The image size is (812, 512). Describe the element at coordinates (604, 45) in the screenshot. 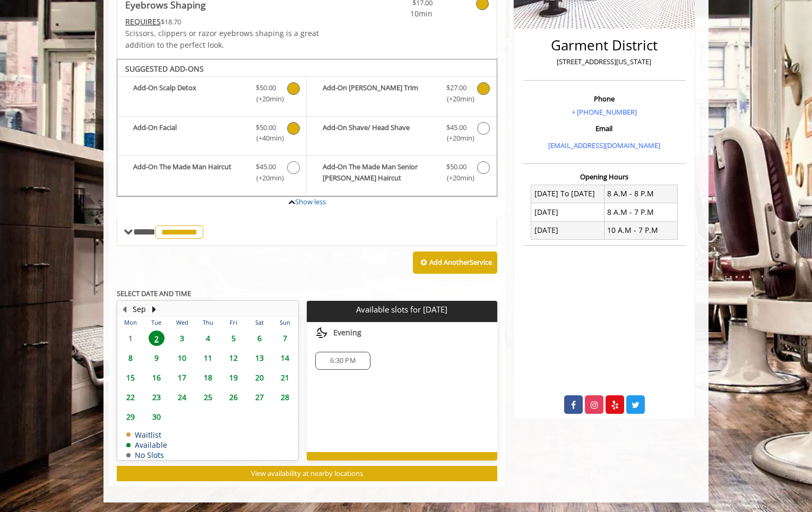

I see `h2: Garment District` at that location.